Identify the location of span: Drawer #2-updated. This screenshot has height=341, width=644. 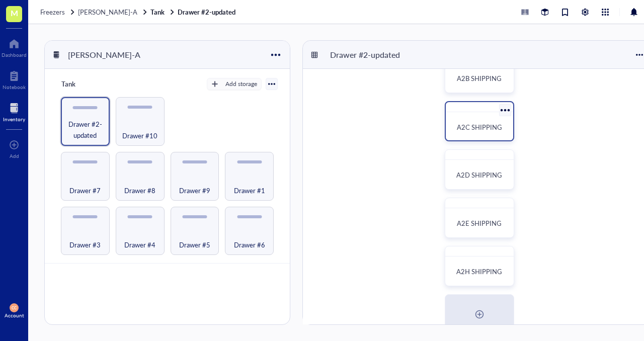
(85, 130).